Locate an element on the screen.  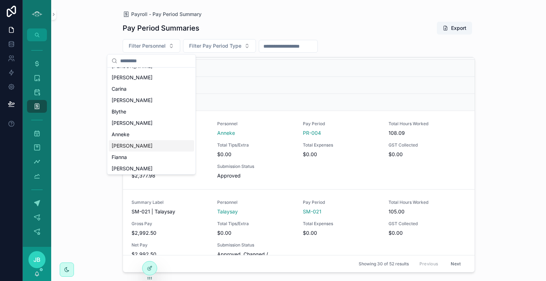
span: Approved, Changed / Removed, Submitted is located at coordinates (255, 258).